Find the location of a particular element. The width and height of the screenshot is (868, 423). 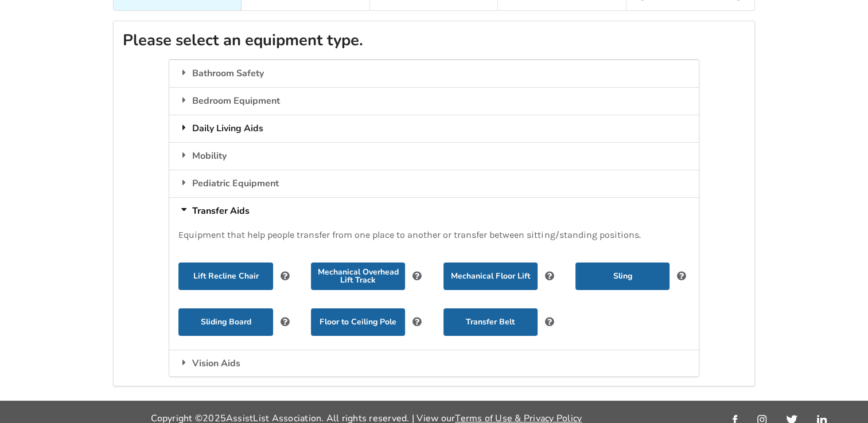

button: Sliding Board is located at coordinates (226, 322).